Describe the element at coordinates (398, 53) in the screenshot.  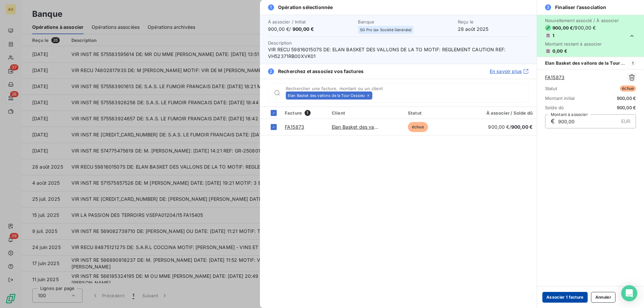
I see `span: VIR RECU 5981601507S DE: ELAN BASKET DES VALLONS DE LA TO MOTIF: REGLEMENT CAUTION REF: VH52371RB...` at that location.